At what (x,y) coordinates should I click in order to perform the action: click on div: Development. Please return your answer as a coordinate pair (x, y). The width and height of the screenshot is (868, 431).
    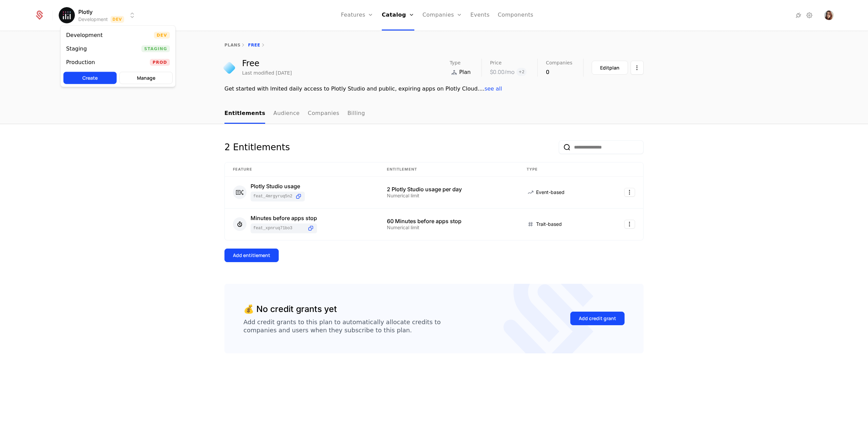
    Looking at the image, I should click on (84, 35).